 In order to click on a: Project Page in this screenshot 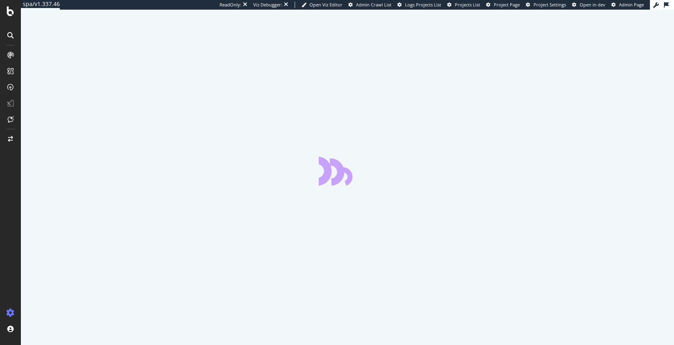, I will do `click(503, 5)`.